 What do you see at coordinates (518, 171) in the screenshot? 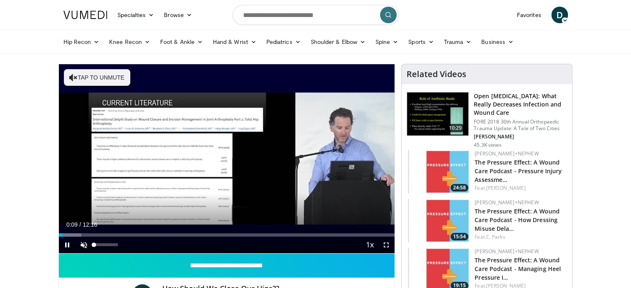
I see `a: The Pressure Effect: A Wound Care Podcast - Pressure Injury Assessme…` at bounding box center [518, 171].